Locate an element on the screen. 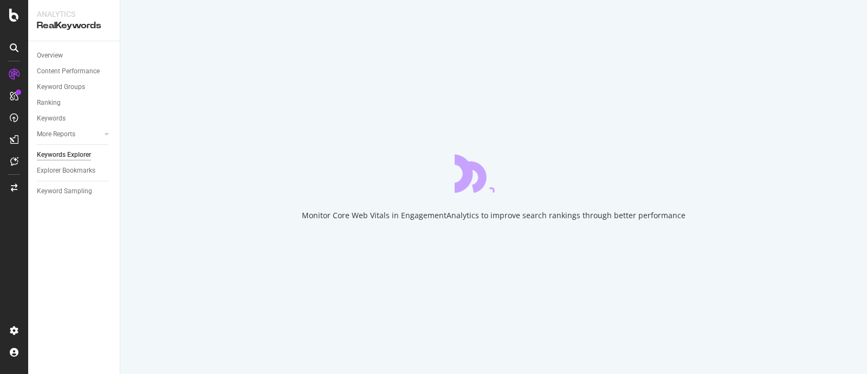  a: More Reports is located at coordinates (69, 134).